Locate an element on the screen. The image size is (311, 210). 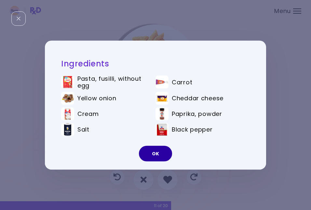
span: Cream is located at coordinates (88, 114).